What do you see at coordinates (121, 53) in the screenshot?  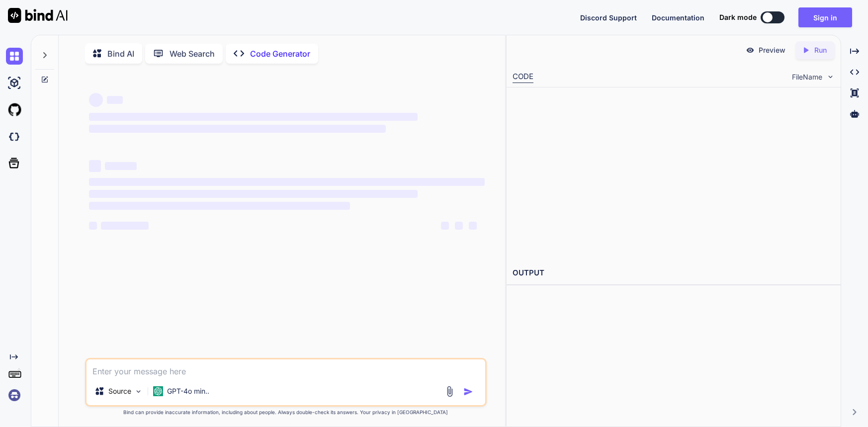 I see `p: Bind AI` at bounding box center [121, 53].